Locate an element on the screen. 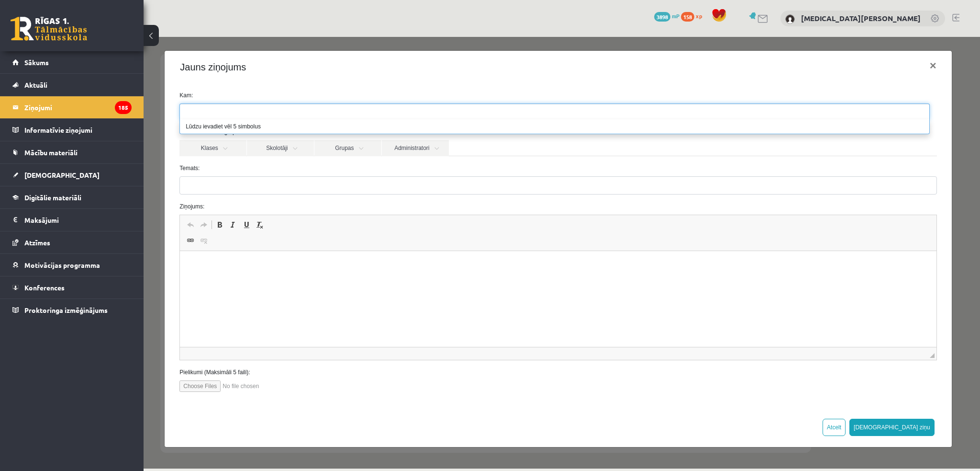 The height and width of the screenshot is (471, 980). a: Sākums is located at coordinates (72, 62).